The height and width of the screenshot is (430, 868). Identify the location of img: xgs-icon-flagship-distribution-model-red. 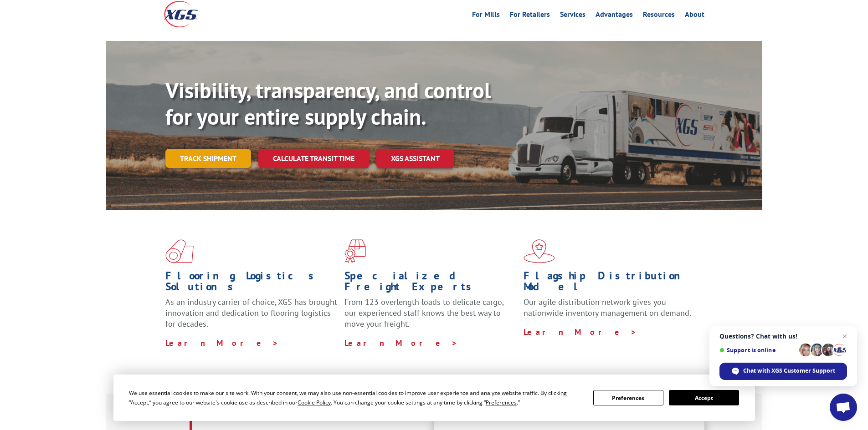
(539, 251).